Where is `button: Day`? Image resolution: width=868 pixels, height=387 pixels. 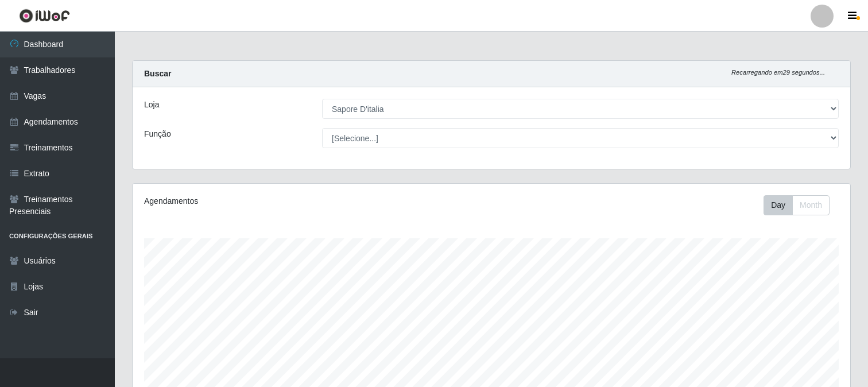 button: Day is located at coordinates (778, 205).